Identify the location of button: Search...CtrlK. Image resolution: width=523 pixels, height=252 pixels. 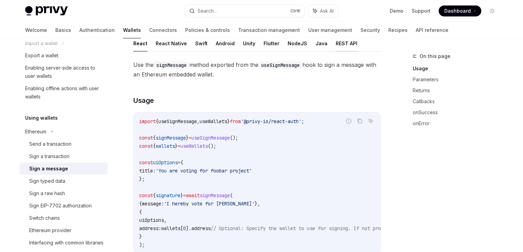
(245, 11).